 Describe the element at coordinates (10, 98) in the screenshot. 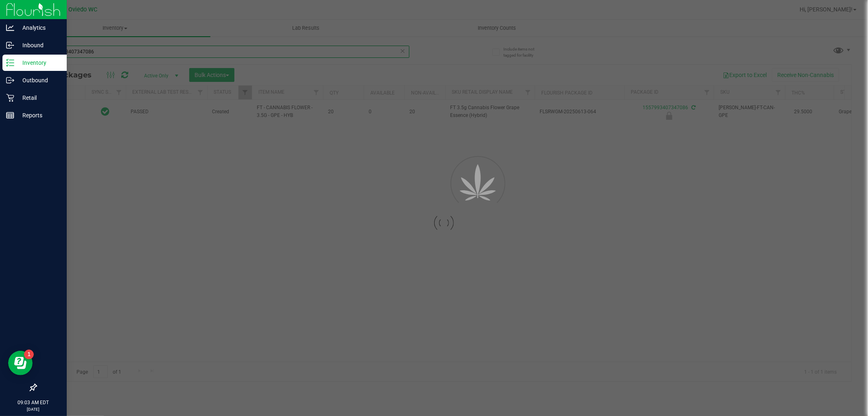

I see `inline-svg: Retail` at that location.